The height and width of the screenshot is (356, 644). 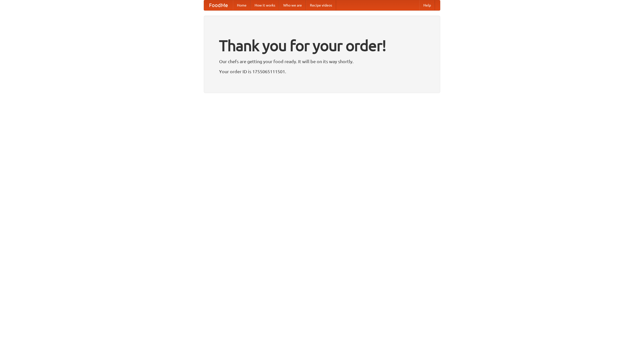 I want to click on p: Your order ID is 1755065111501., so click(x=322, y=71).